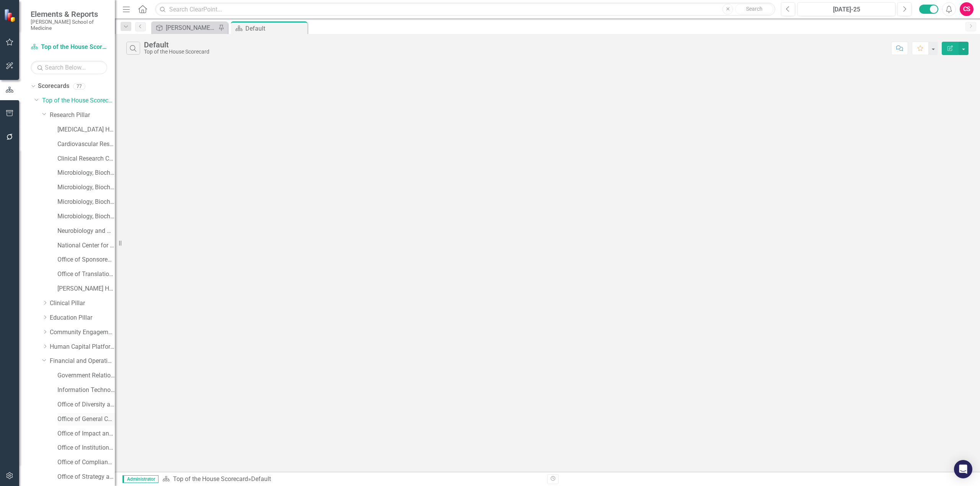 The height and width of the screenshot is (486, 980). What do you see at coordinates (82, 361) in the screenshot?
I see `a: Financial and Operational Stewardship Platform` at bounding box center [82, 361].